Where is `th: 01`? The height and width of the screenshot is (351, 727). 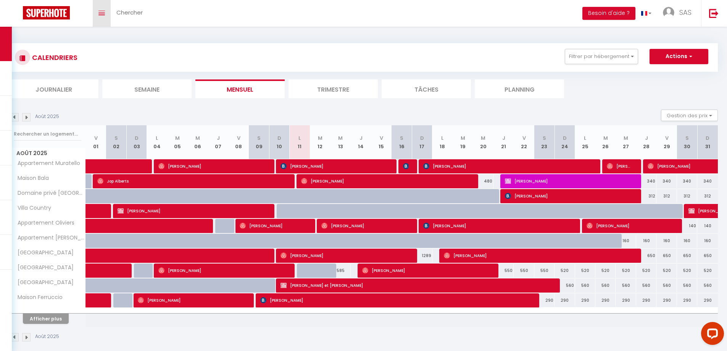
th: 01 is located at coordinates (96, 142).